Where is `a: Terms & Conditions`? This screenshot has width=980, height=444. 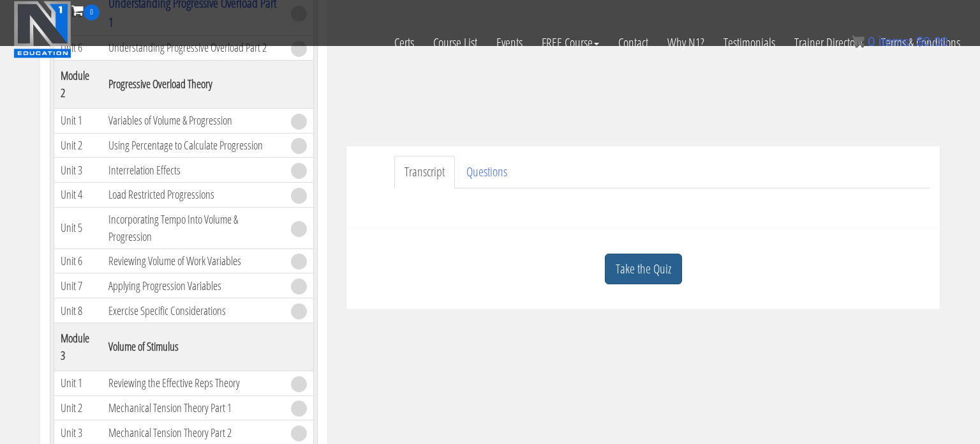 a: Terms & Conditions is located at coordinates (921, 43).